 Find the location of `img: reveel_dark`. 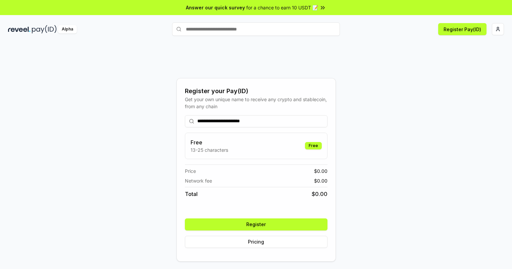

img: reveel_dark is located at coordinates (19, 29).